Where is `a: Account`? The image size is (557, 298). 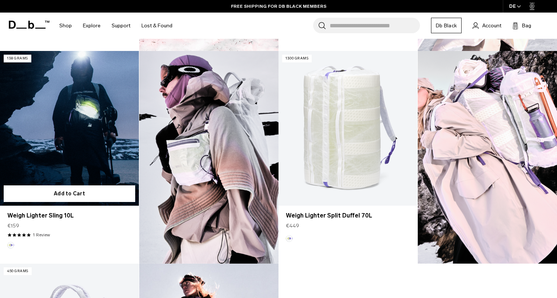
a: Account is located at coordinates (487, 25).